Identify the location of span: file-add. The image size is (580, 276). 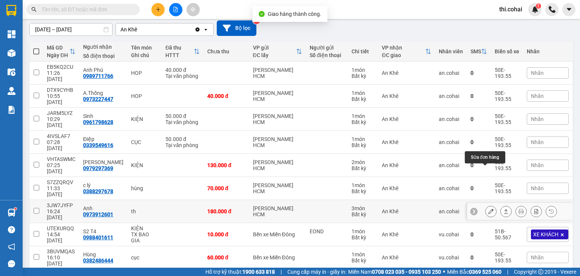
(176, 9).